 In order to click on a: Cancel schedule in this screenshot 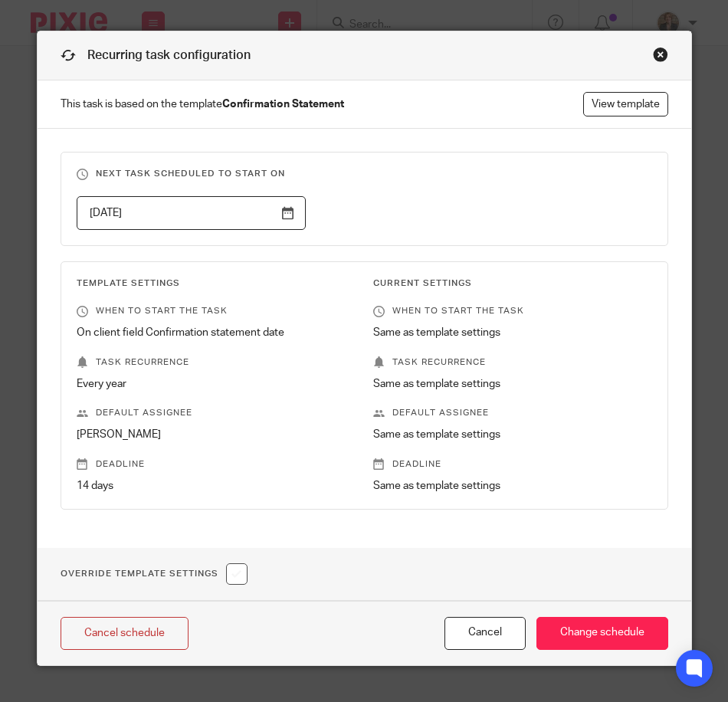, I will do `click(124, 632)`.